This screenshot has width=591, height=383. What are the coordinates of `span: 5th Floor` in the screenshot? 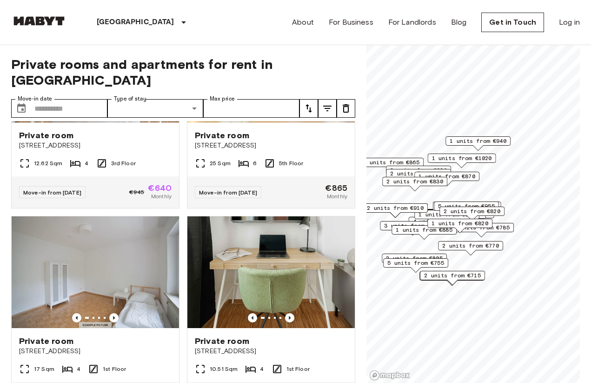 It's located at (291, 163).